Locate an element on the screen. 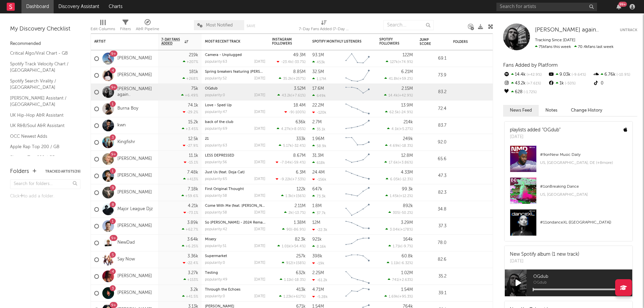  div: back of the club is located at coordinates (235, 122).